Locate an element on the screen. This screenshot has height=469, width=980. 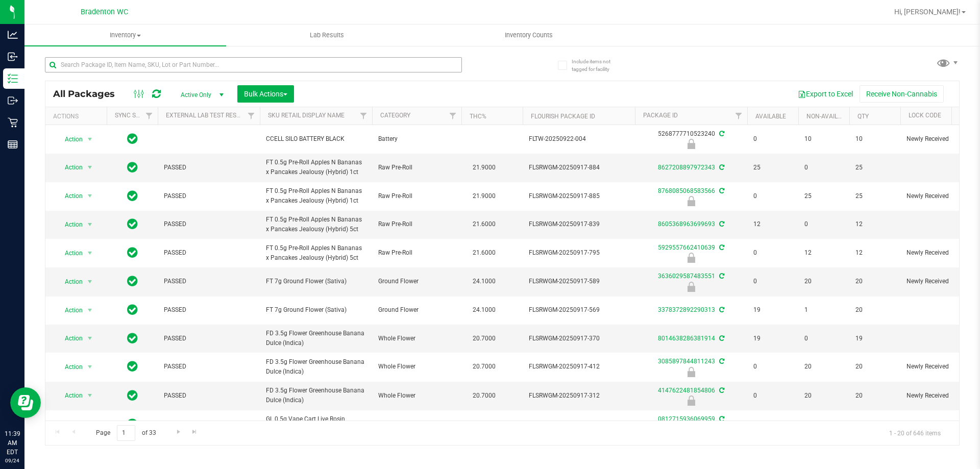
a: Lock Code is located at coordinates (925, 115).